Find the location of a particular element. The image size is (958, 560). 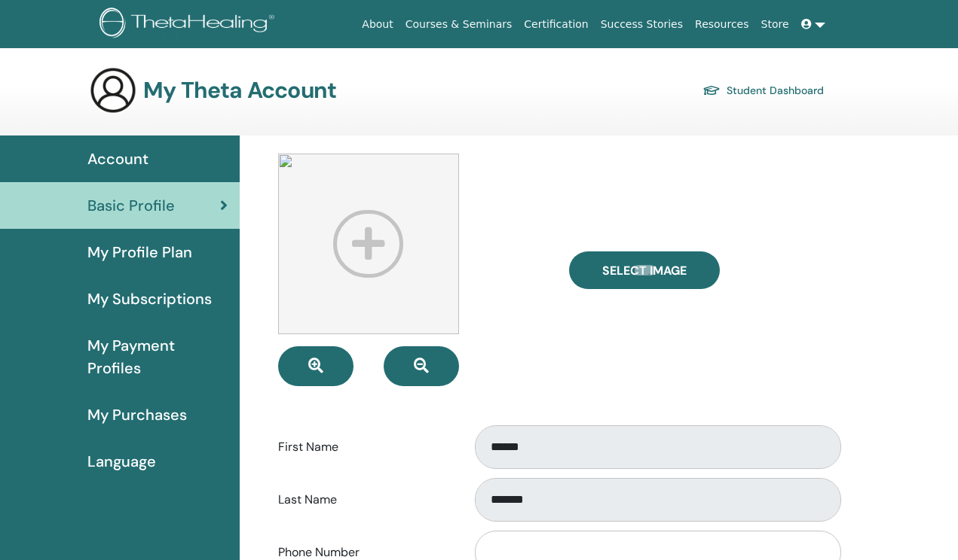

span: Basic Profile is located at coordinates (131, 205).